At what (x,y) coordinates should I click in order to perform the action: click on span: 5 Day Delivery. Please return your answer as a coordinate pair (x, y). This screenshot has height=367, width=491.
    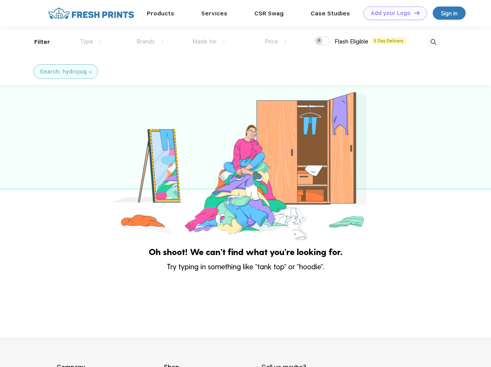
    Looking at the image, I should click on (388, 41).